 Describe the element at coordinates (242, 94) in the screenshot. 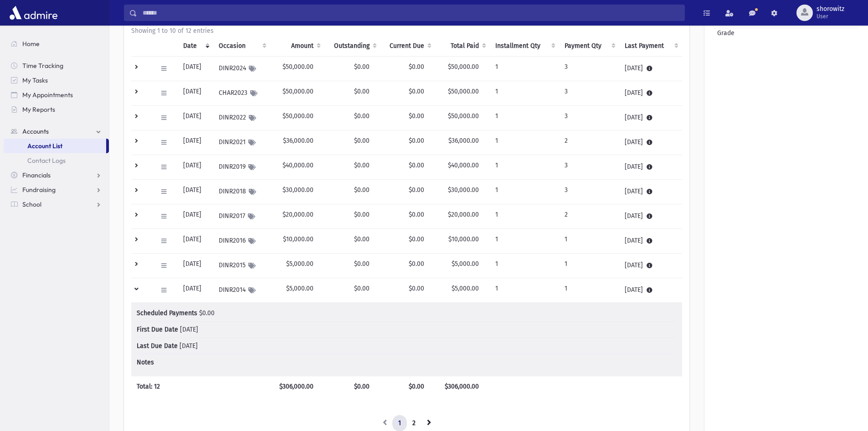

I see `td: CHAR2023` at that location.